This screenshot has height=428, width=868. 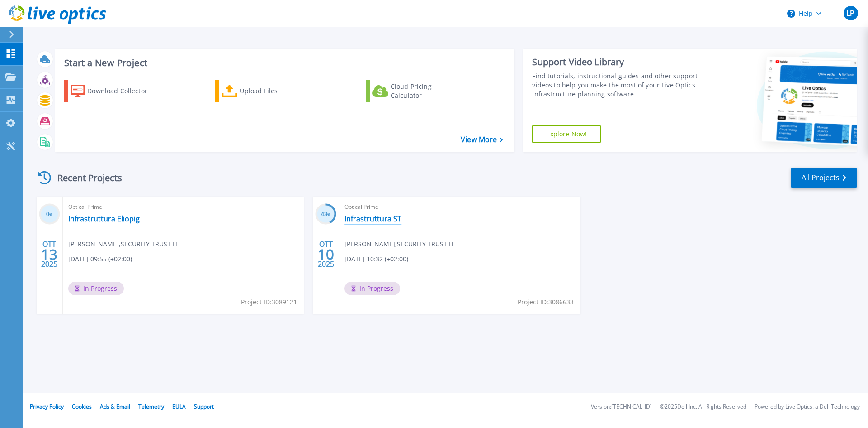 What do you see at coordinates (617, 85) in the screenshot?
I see `div: Find tutorials, instructional guides and other support videos to help you make the most of your L...` at bounding box center [617, 85].